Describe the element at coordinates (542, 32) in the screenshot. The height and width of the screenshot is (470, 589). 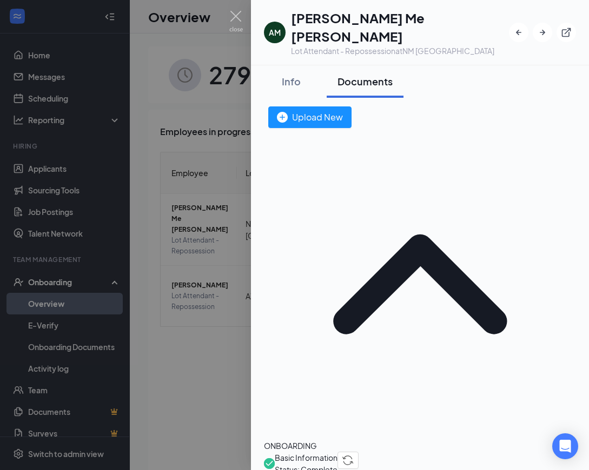
I see `button: ArrowRight` at that location.